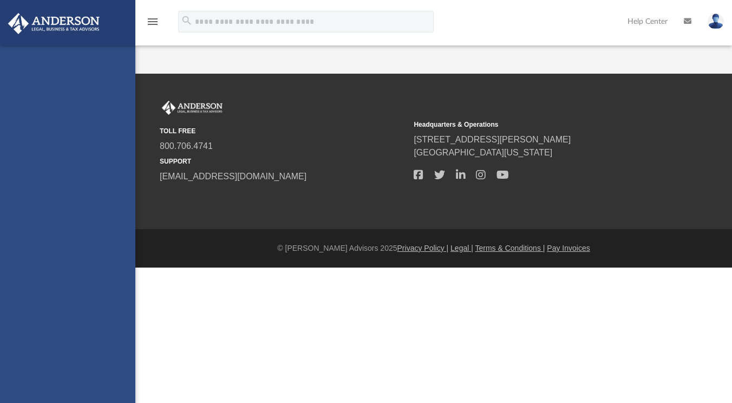  I want to click on small: TOLL FREE, so click(283, 131).